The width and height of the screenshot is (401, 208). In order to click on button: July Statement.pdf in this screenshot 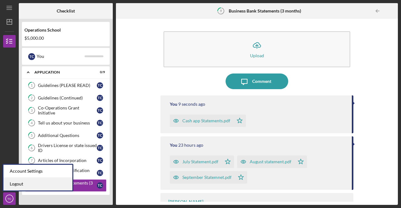, I will do `click(202, 162)`.